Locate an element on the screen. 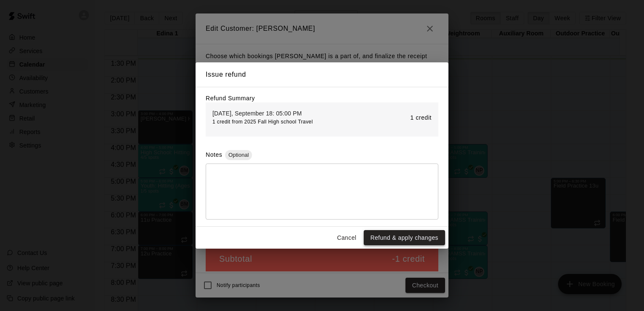  span: Optional is located at coordinates (238, 155).